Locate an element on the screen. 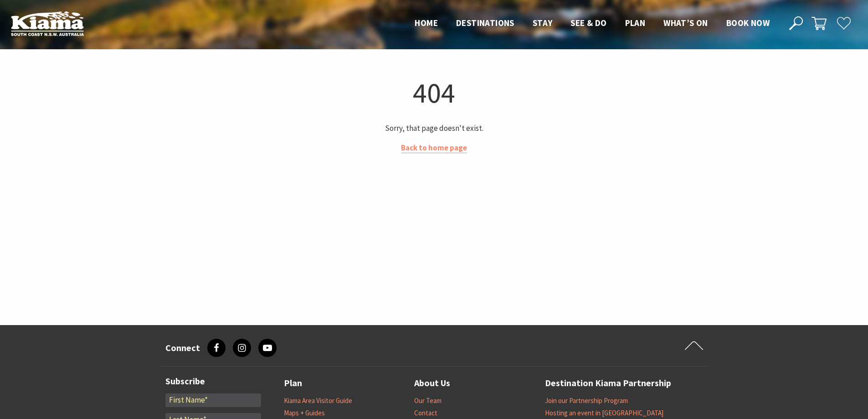 The width and height of the screenshot is (868, 419). span: Destinations is located at coordinates (486, 23).